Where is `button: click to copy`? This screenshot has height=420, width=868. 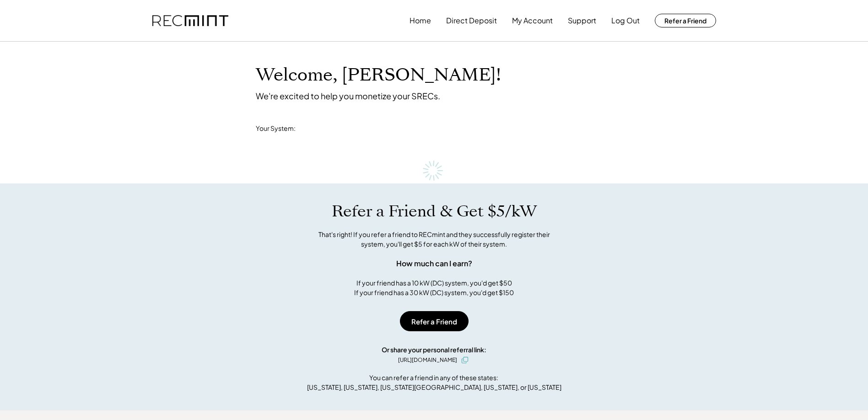 button: click to copy is located at coordinates (465, 360).